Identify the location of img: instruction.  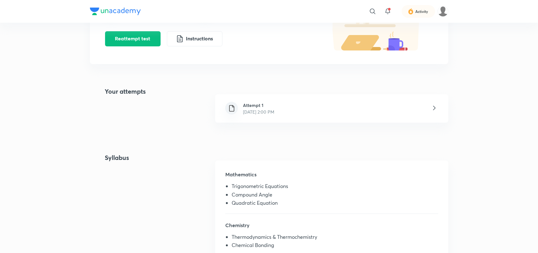
(180, 39).